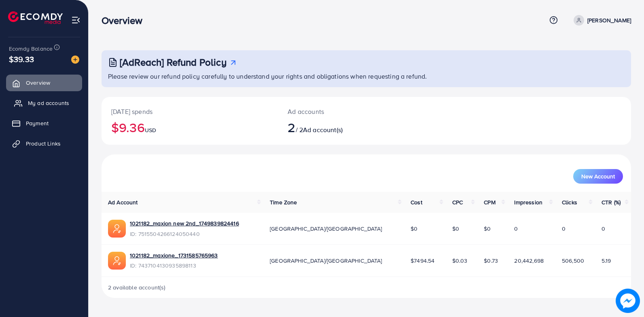  What do you see at coordinates (292, 127) in the screenshot?
I see `span: 2` at bounding box center [292, 127].